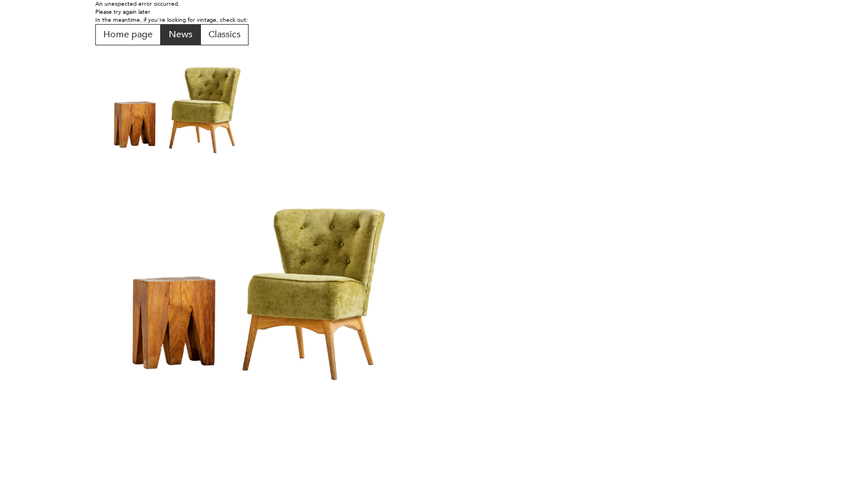 Image resolution: width=868 pixels, height=492 pixels. Describe the element at coordinates (181, 34) in the screenshot. I see `font: News` at that location.